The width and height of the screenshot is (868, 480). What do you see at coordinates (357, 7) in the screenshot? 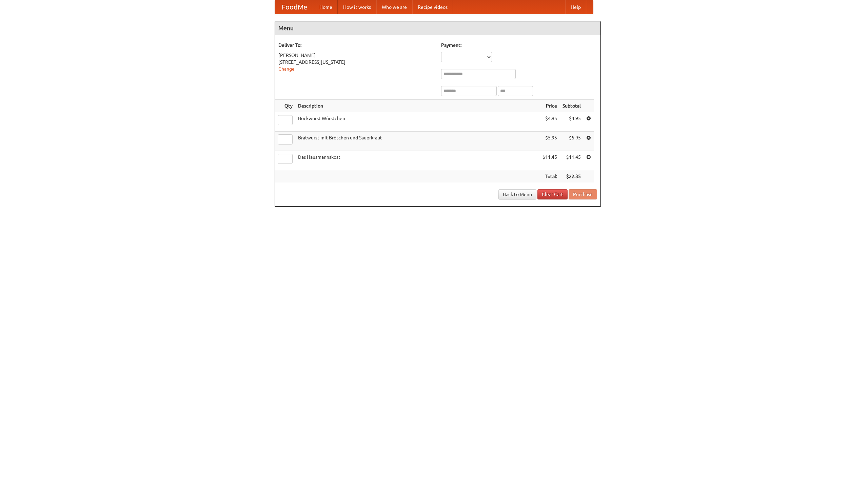
I see `a: How it works` at bounding box center [357, 7].